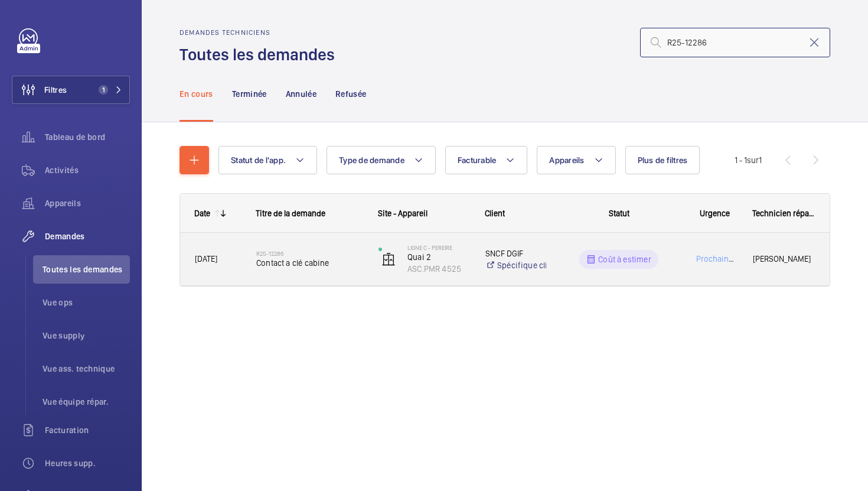 The image size is (868, 491). I want to click on span: Urgence, so click(714, 213).